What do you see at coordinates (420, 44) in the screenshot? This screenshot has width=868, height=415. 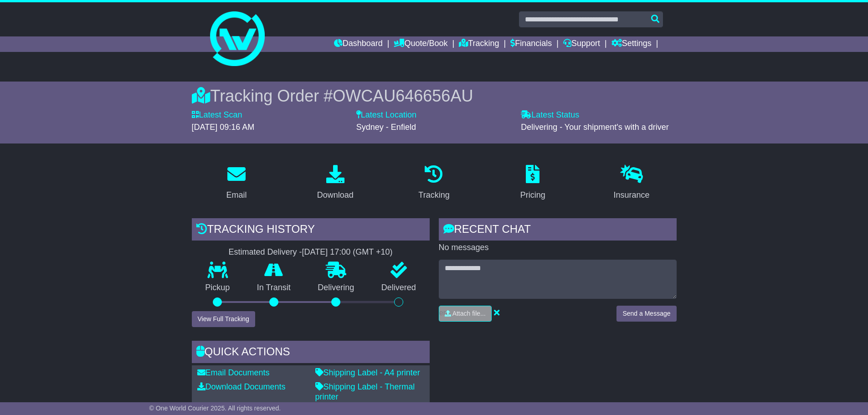 I see `a: Quote/Book` at bounding box center [420, 44].